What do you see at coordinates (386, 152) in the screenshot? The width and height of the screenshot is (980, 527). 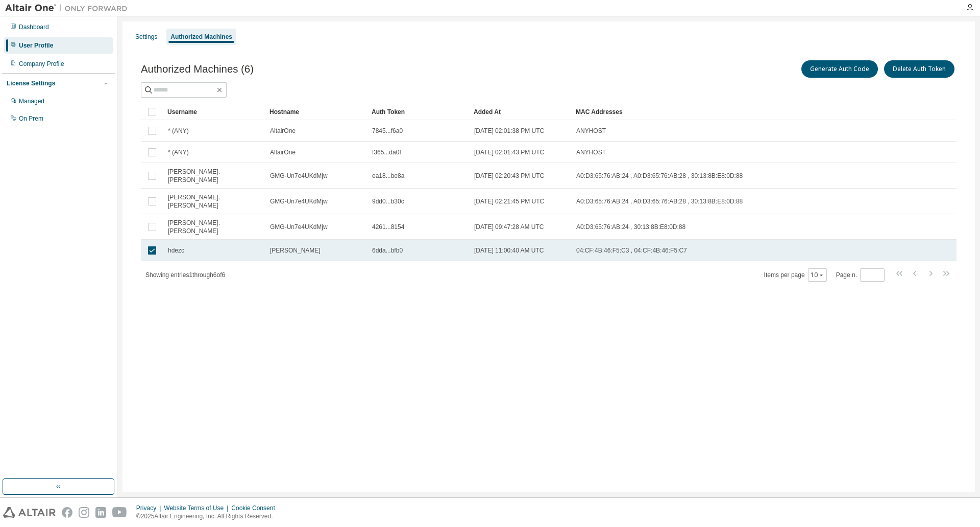 I see `span: f365...da0f` at bounding box center [386, 152].